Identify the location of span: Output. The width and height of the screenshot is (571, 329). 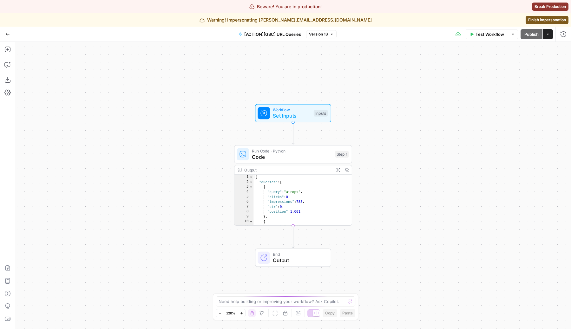
(298, 260).